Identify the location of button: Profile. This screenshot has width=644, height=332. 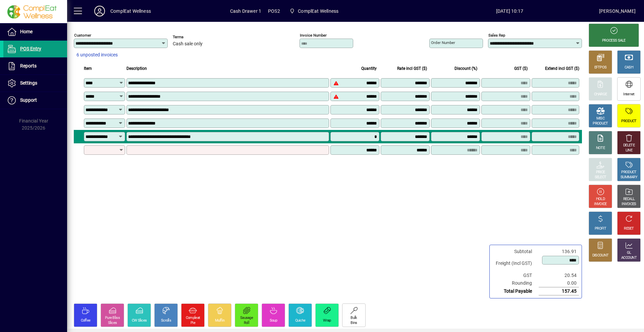
(99, 11).